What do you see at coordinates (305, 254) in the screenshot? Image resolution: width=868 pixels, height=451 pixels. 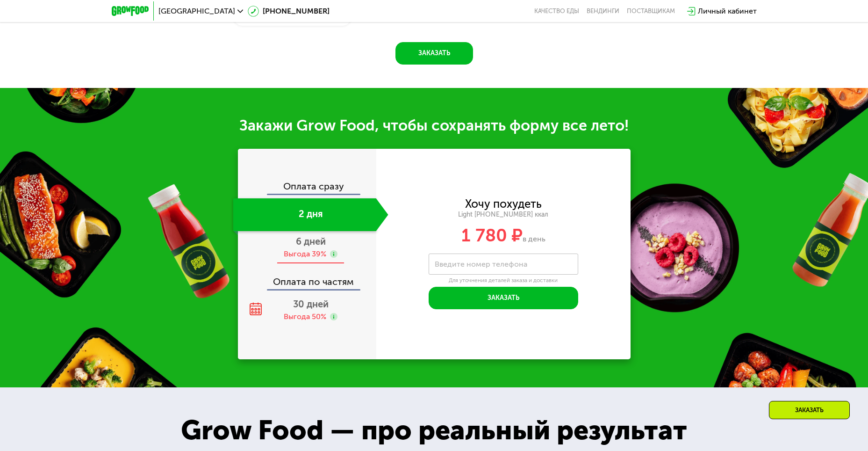 I see `div: Выгода 39%` at bounding box center [305, 254].